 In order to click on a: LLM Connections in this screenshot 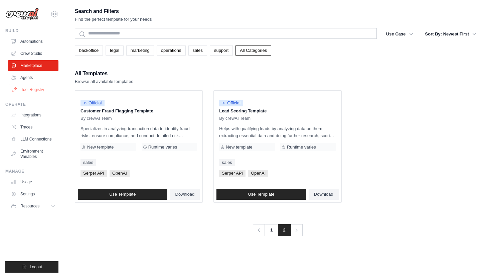, I will do `click(33, 139)`.